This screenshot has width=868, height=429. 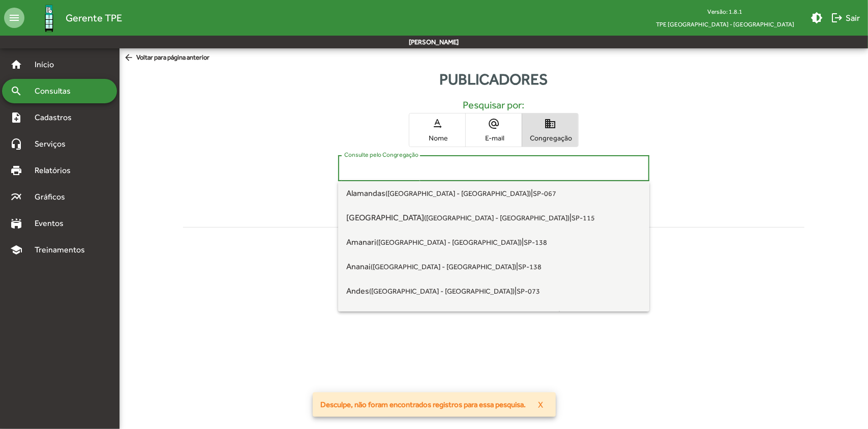 I want to click on small: SP-115, so click(x=583, y=218).